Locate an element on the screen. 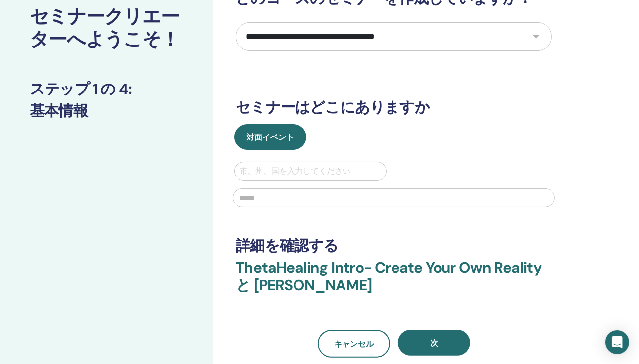 Image resolution: width=639 pixels, height=364 pixels. span: キャンセル is located at coordinates (354, 344).